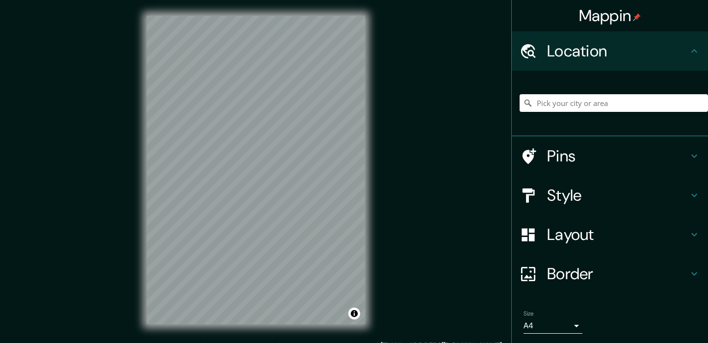 This screenshot has height=343, width=708. What do you see at coordinates (610, 51) in the screenshot?
I see `div: Location` at bounding box center [610, 51].